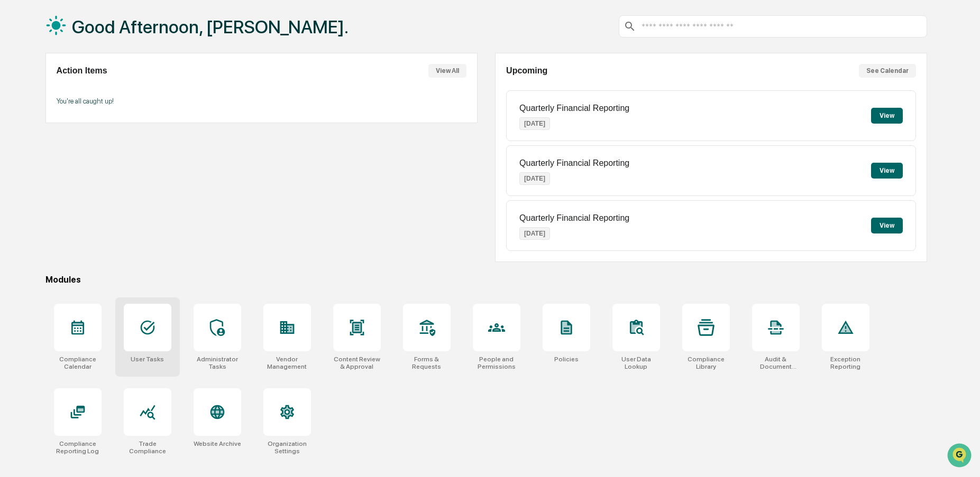 The width and height of the screenshot is (980, 477). Describe the element at coordinates (776, 363) in the screenshot. I see `div: Audit & Document Logs` at that location.